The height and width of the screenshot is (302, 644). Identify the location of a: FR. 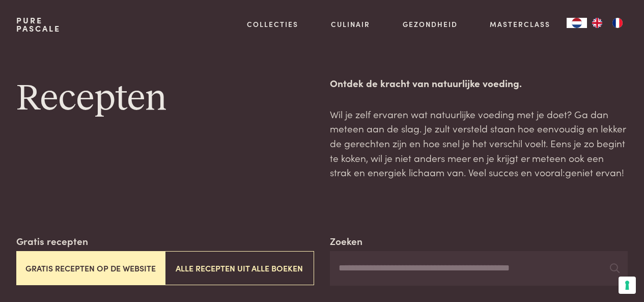
(617, 23).